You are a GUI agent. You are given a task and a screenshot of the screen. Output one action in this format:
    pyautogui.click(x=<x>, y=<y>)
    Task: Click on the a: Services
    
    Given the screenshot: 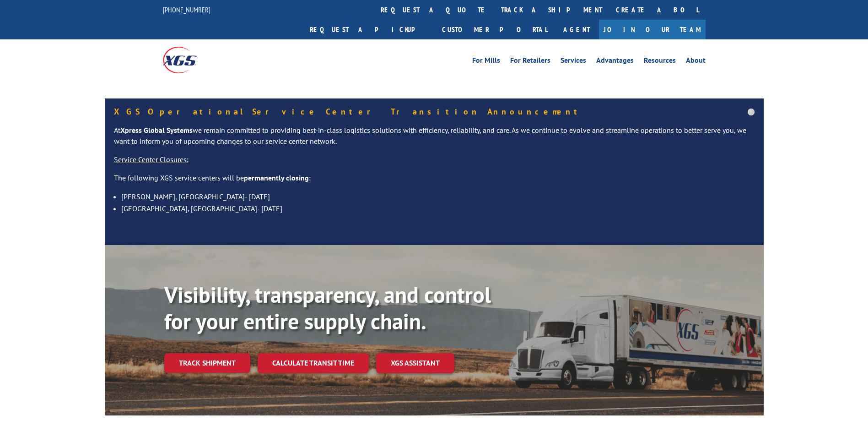 What is the action you would take?
    pyautogui.click(x=574, y=62)
    